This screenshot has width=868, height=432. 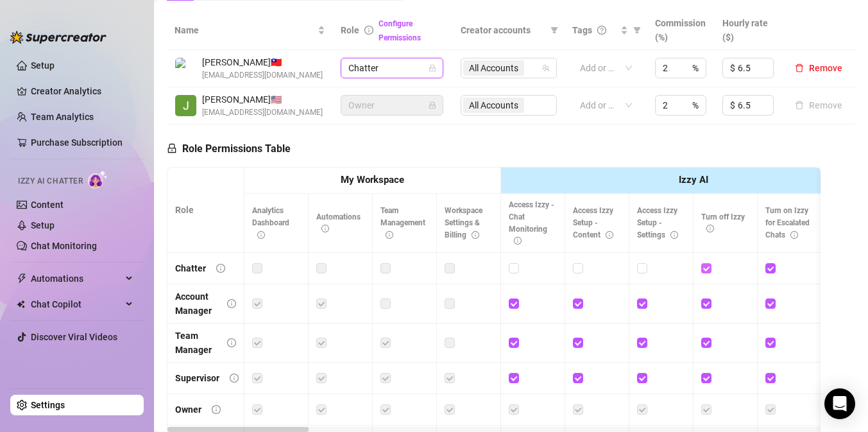 What do you see at coordinates (73, 337) in the screenshot?
I see `a: Discover Viral Videos` at bounding box center [73, 337].